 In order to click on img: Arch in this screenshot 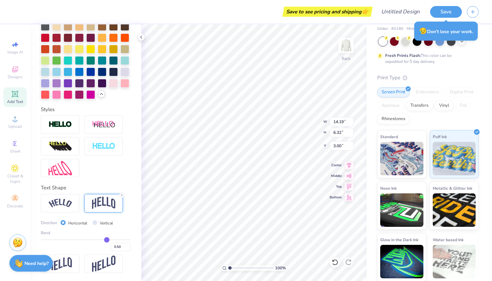, I will do `click(104, 203)`.